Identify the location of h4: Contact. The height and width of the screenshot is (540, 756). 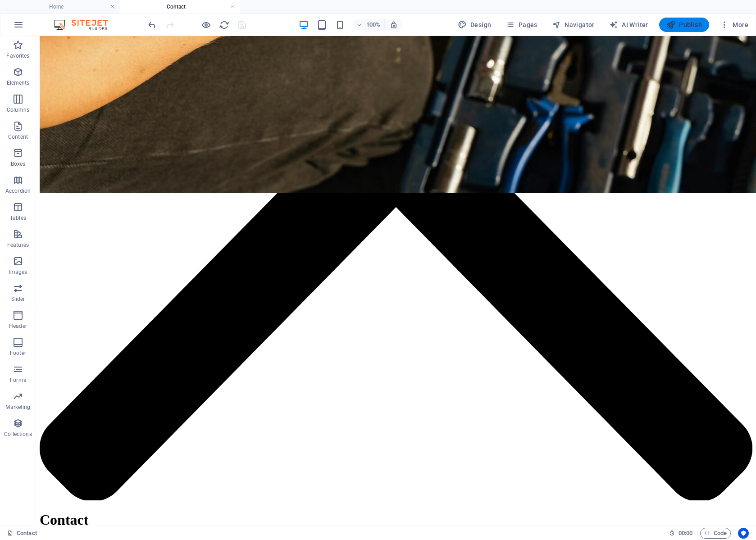
(179, 7).